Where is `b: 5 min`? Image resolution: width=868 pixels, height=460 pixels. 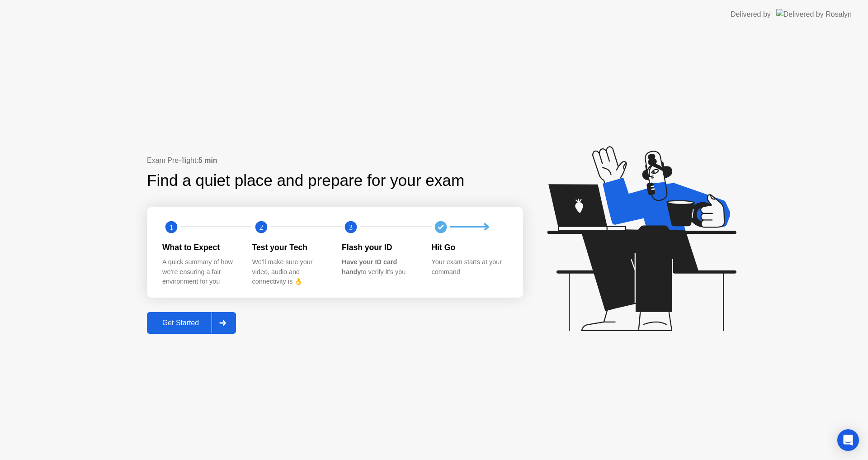 b: 5 min is located at coordinates (208, 160).